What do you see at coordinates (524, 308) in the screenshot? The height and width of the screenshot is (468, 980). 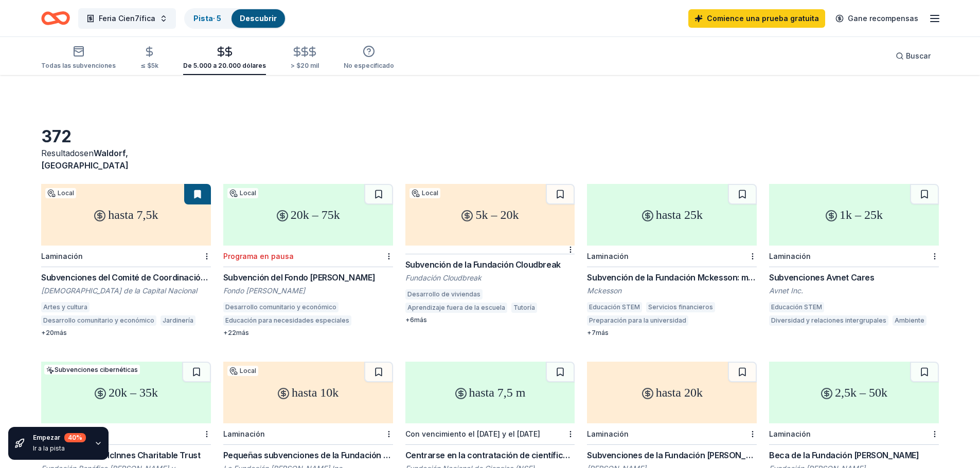 I see `font: Tutoría` at bounding box center [524, 308].